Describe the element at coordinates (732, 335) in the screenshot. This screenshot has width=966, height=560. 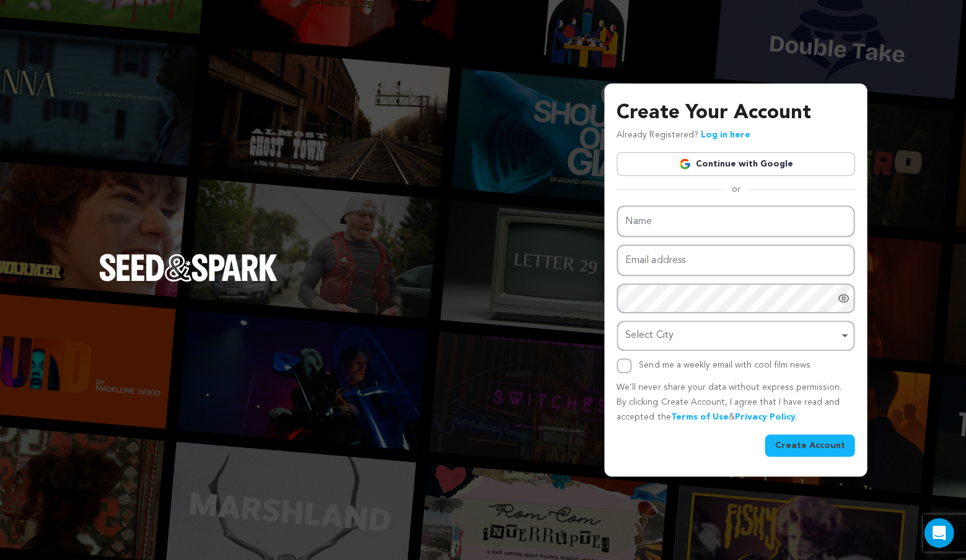
I see `div: Select City` at that location.